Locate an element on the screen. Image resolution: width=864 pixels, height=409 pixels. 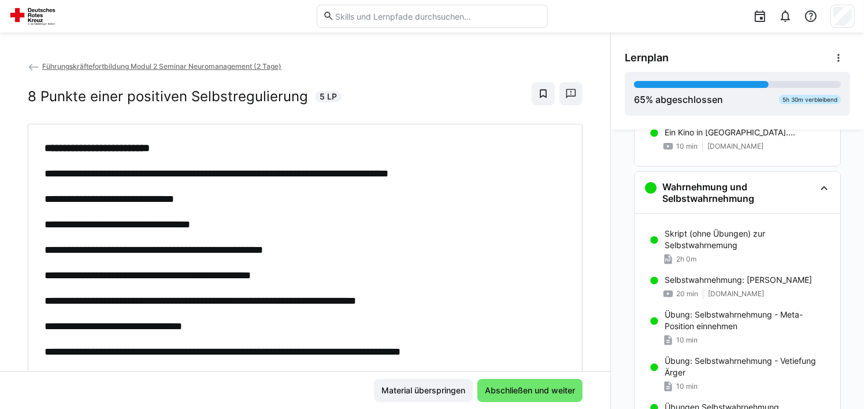
h3: Wahrnehmung und Selbstwahrnehmung is located at coordinates (739, 193).